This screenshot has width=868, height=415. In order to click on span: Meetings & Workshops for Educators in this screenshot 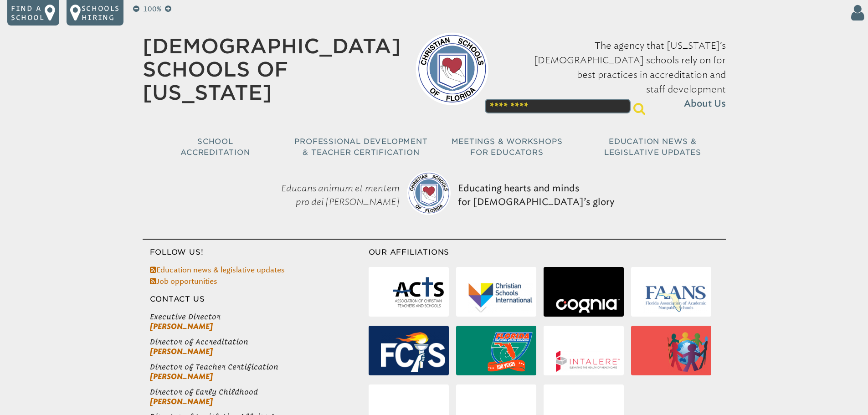, I will do `click(507, 147)`.